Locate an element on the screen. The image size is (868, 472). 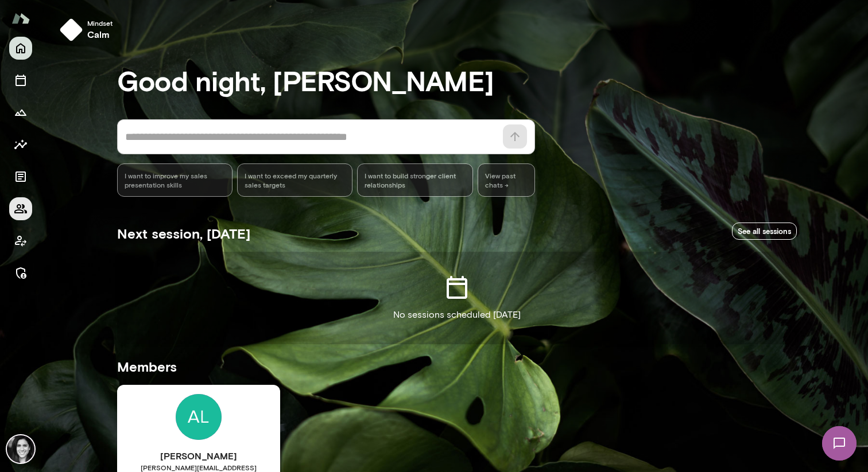
img: mindset is located at coordinates (71, 30).